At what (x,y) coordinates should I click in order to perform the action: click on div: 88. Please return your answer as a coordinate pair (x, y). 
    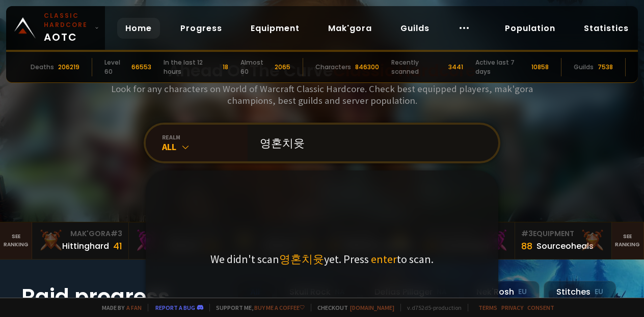
    Looking at the image, I should click on (527, 246).